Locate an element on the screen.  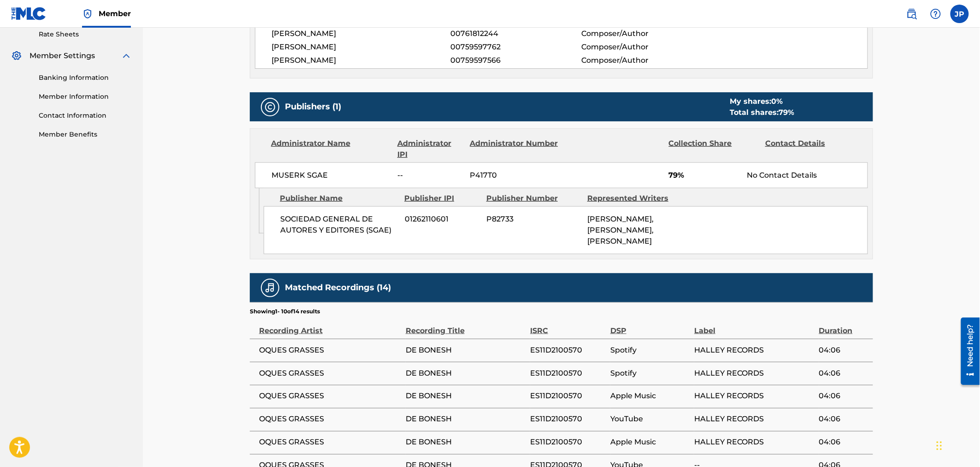
img: Matched Recordings is located at coordinates (270, 288).